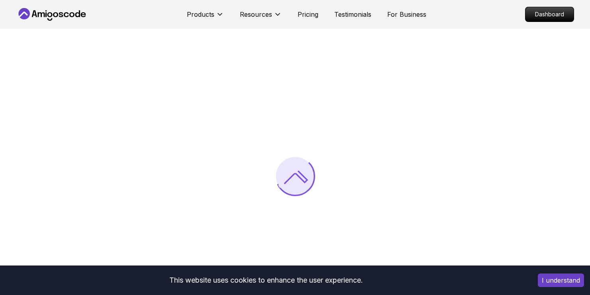 This screenshot has height=295, width=590. Describe the element at coordinates (407, 14) in the screenshot. I see `p: For Business` at that location.